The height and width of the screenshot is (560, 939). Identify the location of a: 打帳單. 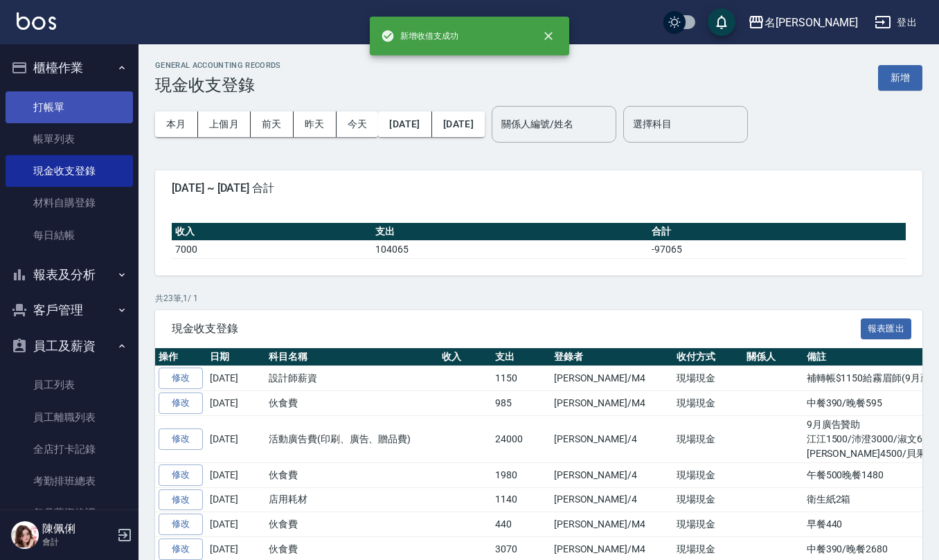
(69, 108).